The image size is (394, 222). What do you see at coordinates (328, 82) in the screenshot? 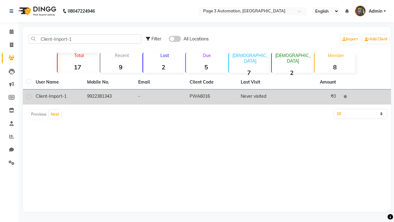
I see `th: Amount` at bounding box center [328, 82].